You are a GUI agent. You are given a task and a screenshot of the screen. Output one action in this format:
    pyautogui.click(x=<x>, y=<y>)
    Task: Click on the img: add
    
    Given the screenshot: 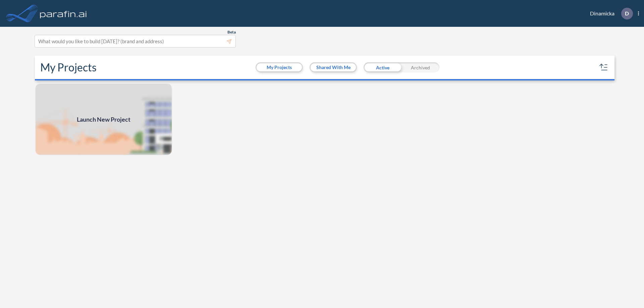 What is the action you would take?
    pyautogui.click(x=103, y=119)
    